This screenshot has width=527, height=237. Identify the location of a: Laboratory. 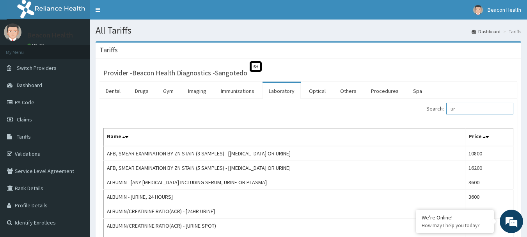
(282, 91).